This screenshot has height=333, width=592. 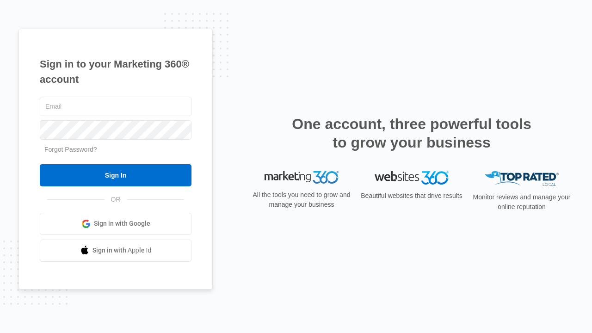 What do you see at coordinates (116, 72) in the screenshot?
I see `h1: Sign in to your Marketing 360® account` at bounding box center [116, 72].